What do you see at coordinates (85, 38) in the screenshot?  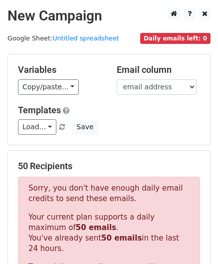 I see `a: Untitled spreadsheet` at bounding box center [85, 38].